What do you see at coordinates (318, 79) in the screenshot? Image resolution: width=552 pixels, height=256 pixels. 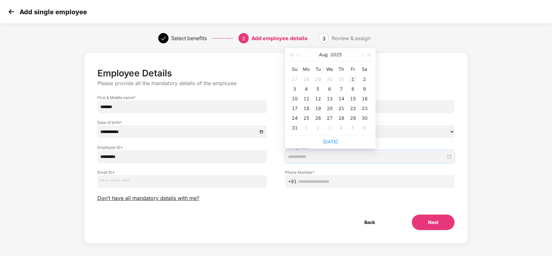 I see `td: 2025-07-29` at bounding box center [318, 79].